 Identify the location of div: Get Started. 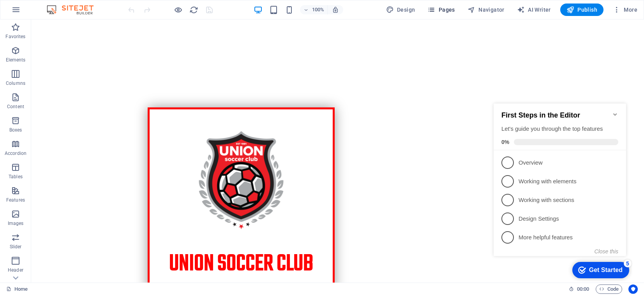
(115, 178).